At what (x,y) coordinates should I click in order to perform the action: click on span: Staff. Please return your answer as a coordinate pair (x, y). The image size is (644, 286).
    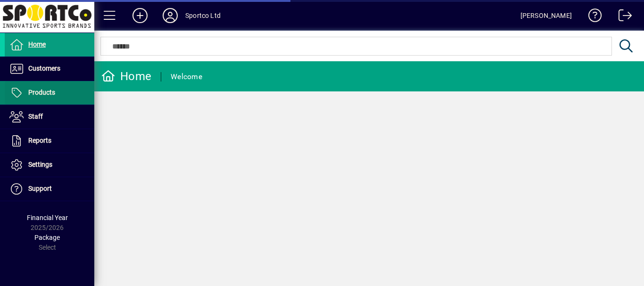
    Looking at the image, I should click on (35, 116).